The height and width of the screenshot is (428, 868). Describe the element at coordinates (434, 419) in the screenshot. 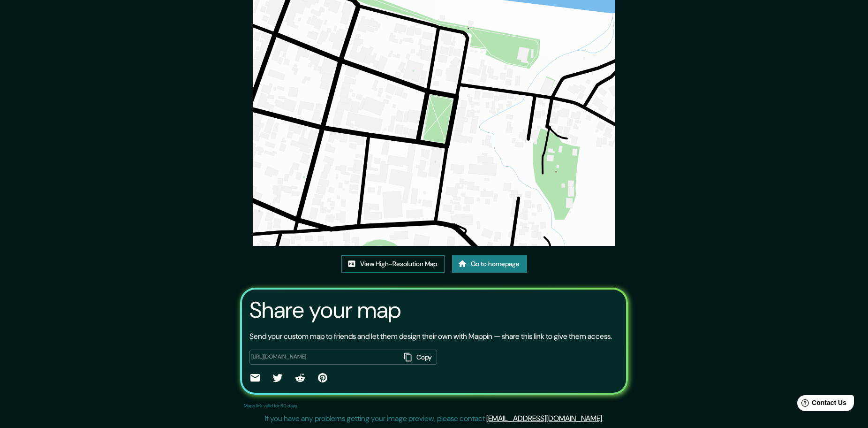

I see `p: If you have any problems getting your image preview, please contact .` at that location.